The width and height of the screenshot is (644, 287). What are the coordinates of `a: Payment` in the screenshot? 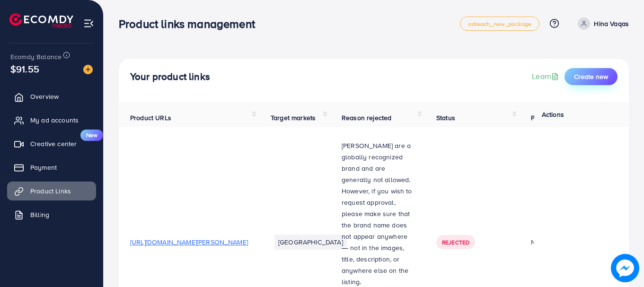 It's located at (51, 168).